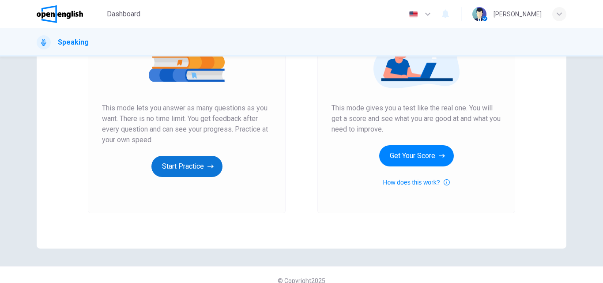 This screenshot has width=603, height=283. What do you see at coordinates (413, 14) in the screenshot?
I see `img: en` at bounding box center [413, 14].